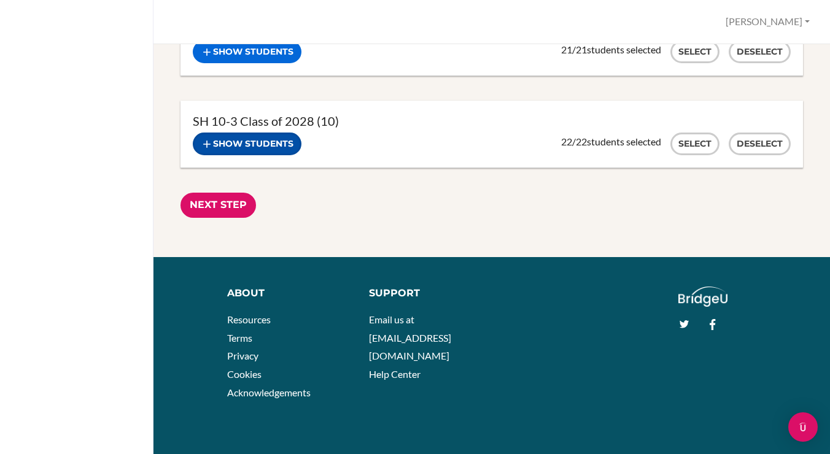 The image size is (830, 454). Describe the element at coordinates (269, 392) in the screenshot. I see `a: Acknowledgements` at that location.